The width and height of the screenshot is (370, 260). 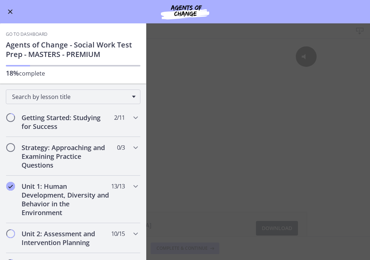 What do you see at coordinates (73, 50) in the screenshot?
I see `h1: Agents of Change - Social Work Test Prep - MASTERS - PREMIUM` at bounding box center [73, 50].